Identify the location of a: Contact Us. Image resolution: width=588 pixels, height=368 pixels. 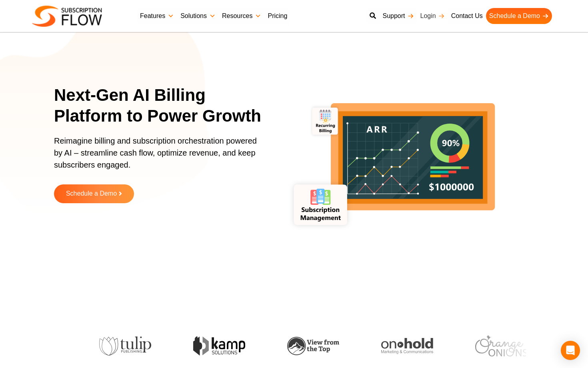
(467, 16).